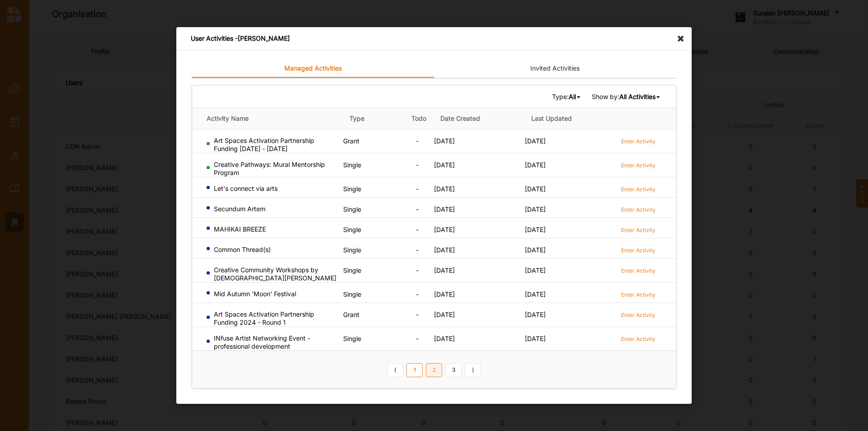 The image size is (868, 431). Describe the element at coordinates (273, 294) in the screenshot. I see `div: Mid Autumn 'Moon' Festival` at that location.